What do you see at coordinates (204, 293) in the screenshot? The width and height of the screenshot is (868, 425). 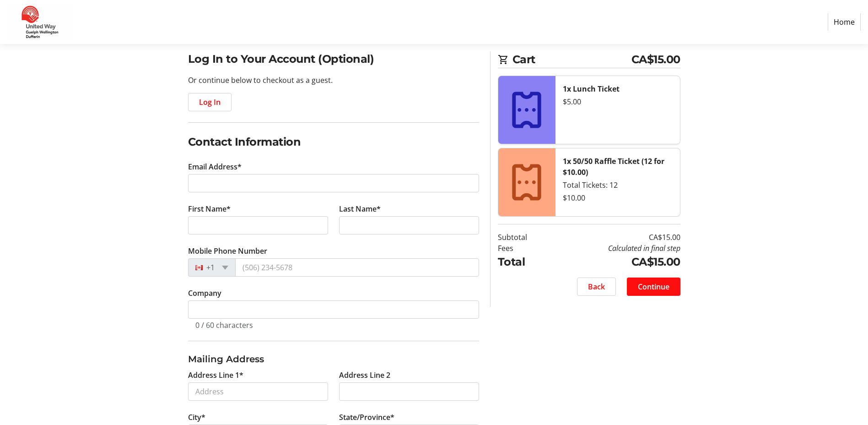 I see `label: Company` at bounding box center [204, 293].